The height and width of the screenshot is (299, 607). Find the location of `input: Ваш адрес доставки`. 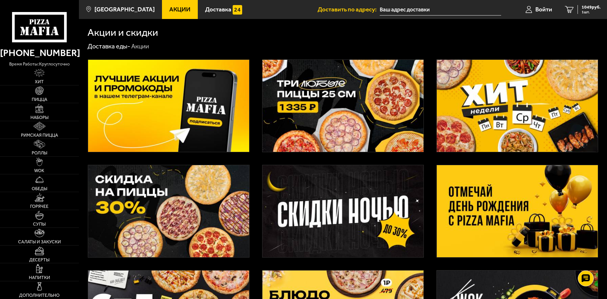

input: Ваш адрес доставки is located at coordinates (440, 10).